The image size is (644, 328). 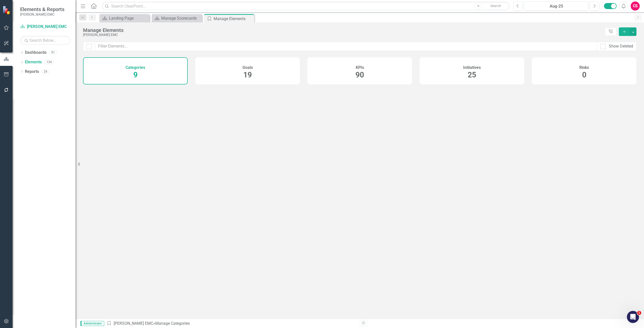 I want to click on button: Search, so click(x=496, y=6).